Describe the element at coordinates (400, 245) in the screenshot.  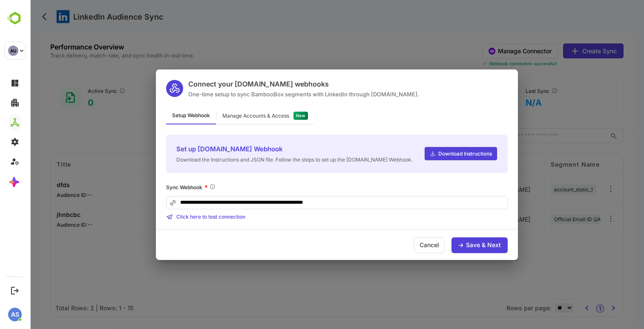
I see `div: Cancel` at that location.